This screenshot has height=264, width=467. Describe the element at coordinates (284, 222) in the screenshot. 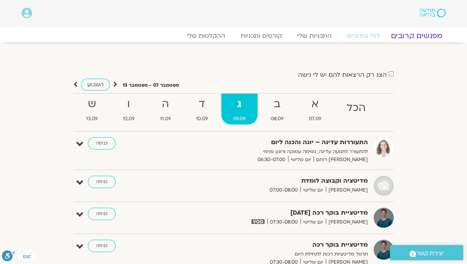

I see `span: 07:30-08:00` at that location.